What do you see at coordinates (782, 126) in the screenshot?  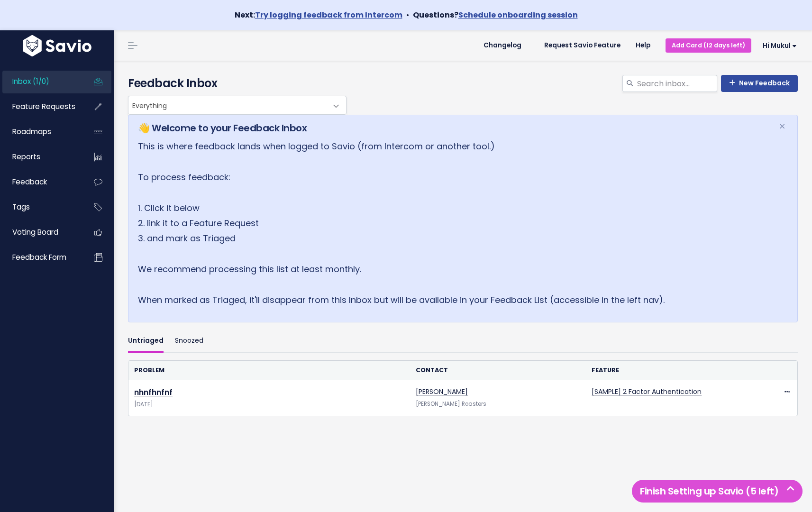 I see `button: Close` at bounding box center [782, 126].